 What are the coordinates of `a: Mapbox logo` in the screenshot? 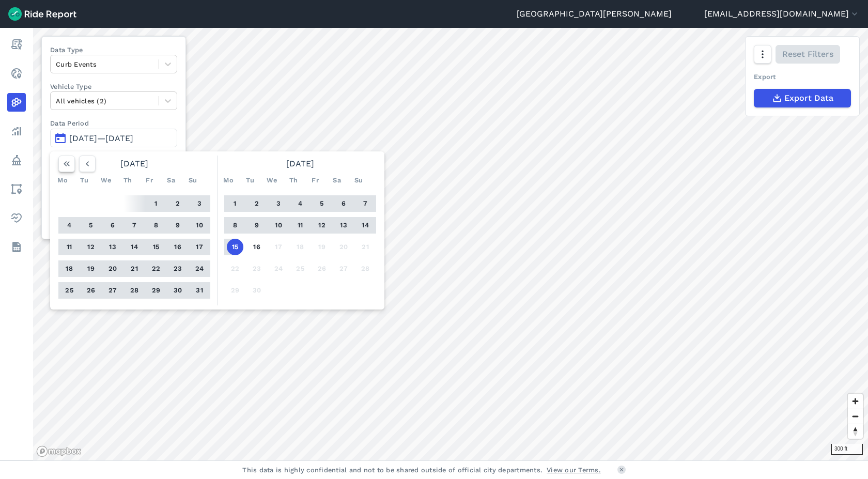 It's located at (58, 451).